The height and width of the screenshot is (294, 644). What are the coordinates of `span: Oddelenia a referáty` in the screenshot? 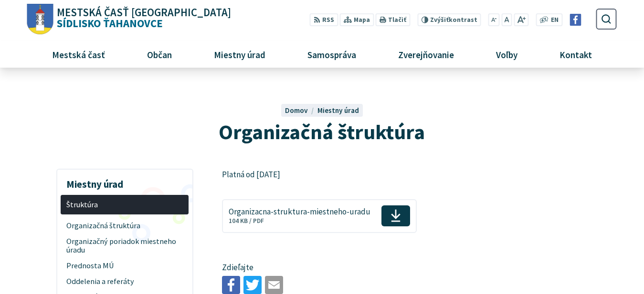 It's located at (125, 281).